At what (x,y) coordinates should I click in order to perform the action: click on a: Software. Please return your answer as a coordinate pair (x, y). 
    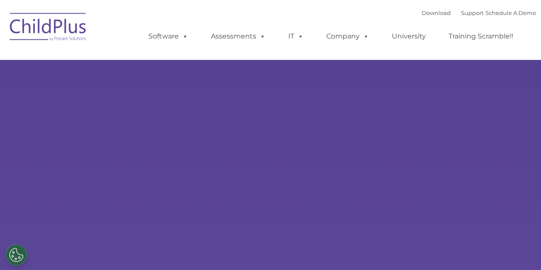
    Looking at the image, I should click on (168, 36).